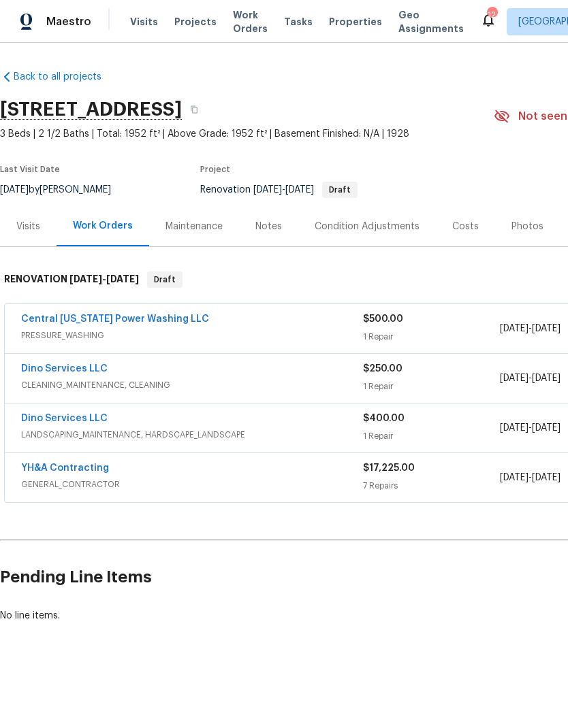 This screenshot has width=568, height=728. I want to click on span: Properties, so click(355, 22).